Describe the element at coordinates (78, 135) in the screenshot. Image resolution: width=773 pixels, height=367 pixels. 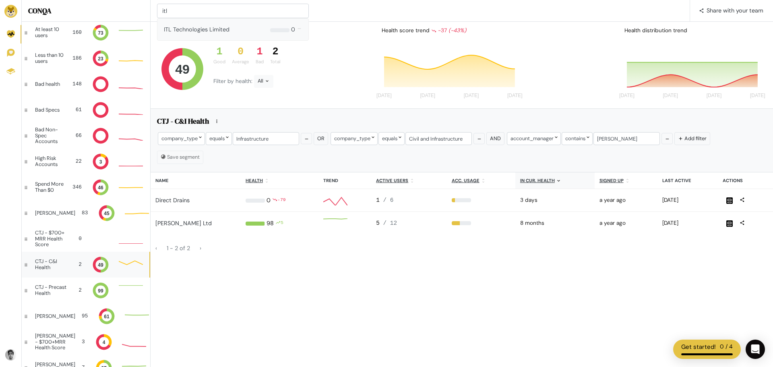
I see `div: 66` at that location.